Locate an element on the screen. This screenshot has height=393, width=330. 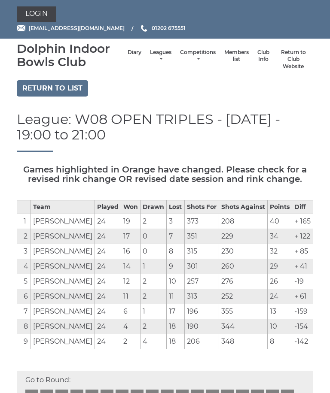
a: Members list is located at coordinates (236, 56).